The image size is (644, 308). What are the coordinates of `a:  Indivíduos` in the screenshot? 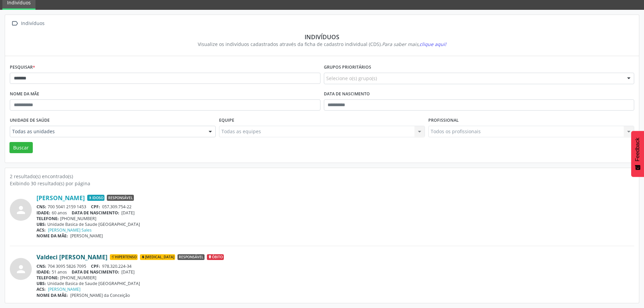 It's located at (27, 24).